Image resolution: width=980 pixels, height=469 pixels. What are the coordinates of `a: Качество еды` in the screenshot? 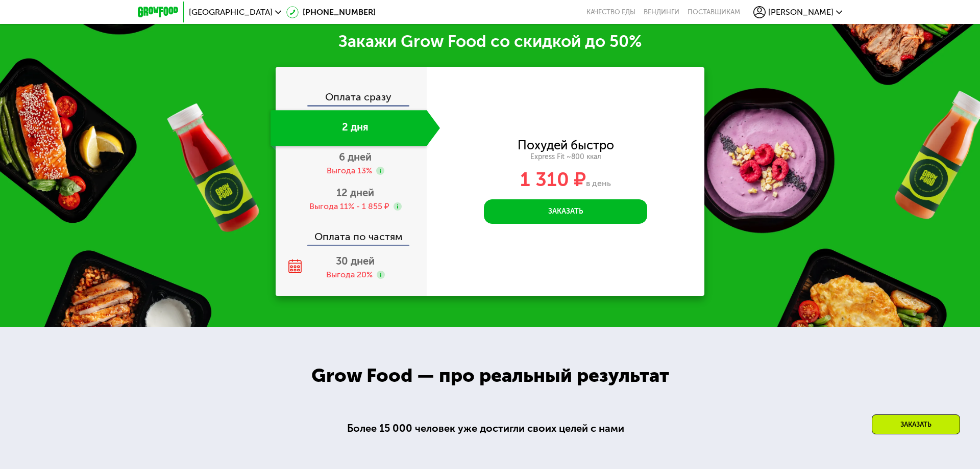 It's located at (611, 12).